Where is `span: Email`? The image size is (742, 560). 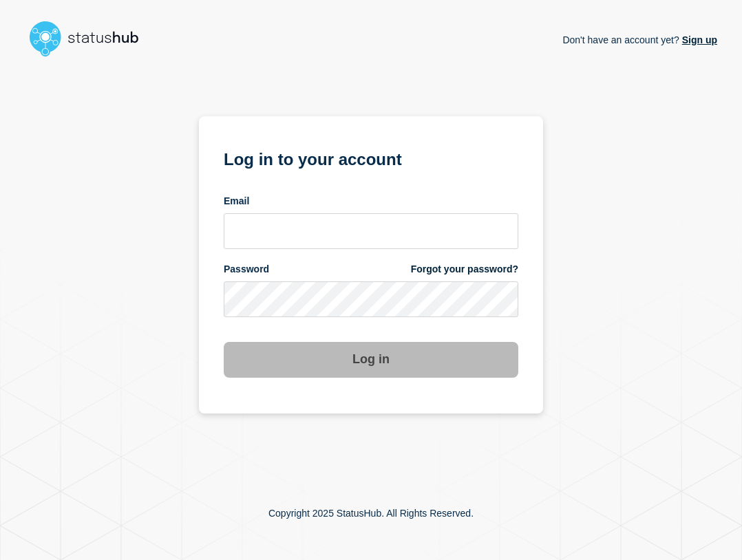
span: Email is located at coordinates (236, 201).